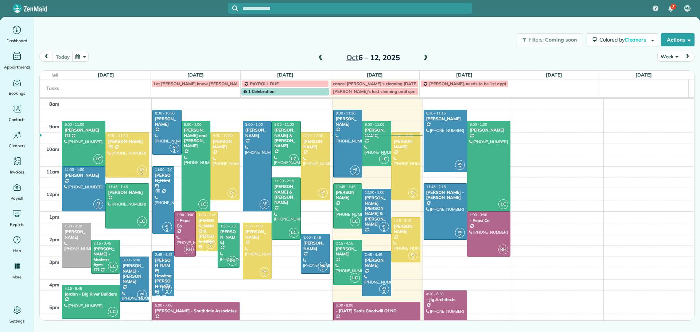  What do you see at coordinates (53, 149) in the screenshot?
I see `span: 10am` at bounding box center [53, 149].